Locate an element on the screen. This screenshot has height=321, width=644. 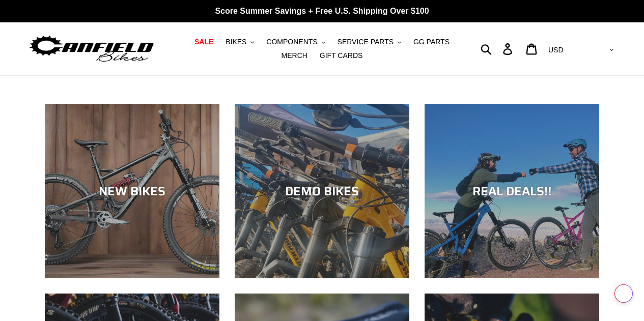
a: DEMO BIKES is located at coordinates (321, 191).